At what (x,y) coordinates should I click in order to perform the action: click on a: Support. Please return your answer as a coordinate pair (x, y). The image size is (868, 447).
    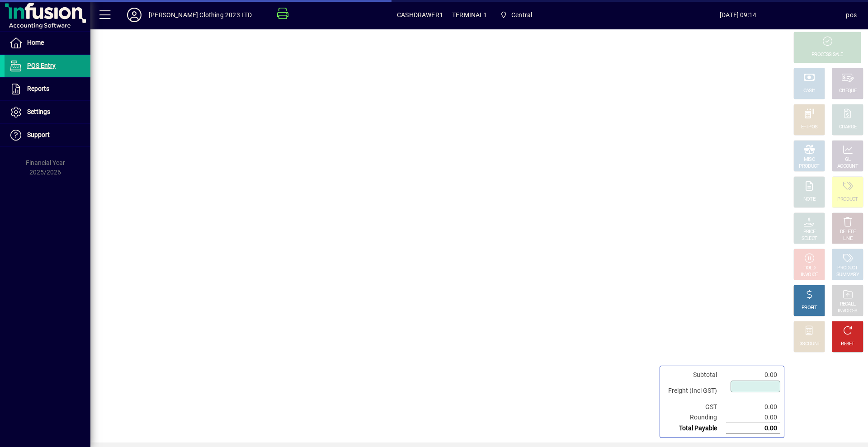
    Looking at the image, I should click on (47, 135).